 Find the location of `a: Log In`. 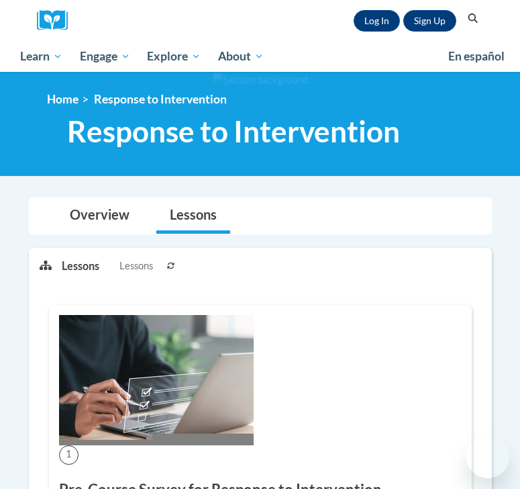

a: Log In is located at coordinates (377, 21).